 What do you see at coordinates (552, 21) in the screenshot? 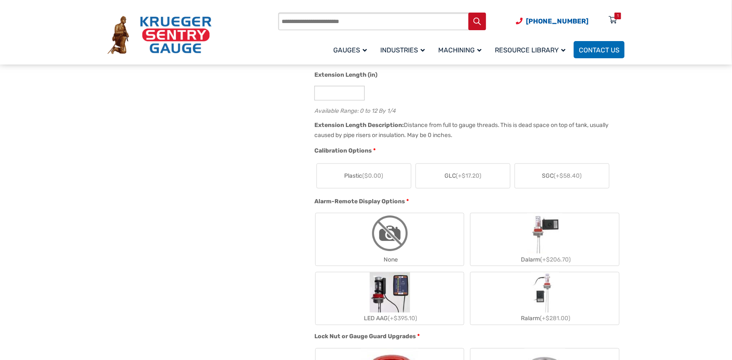
I see `a: Phone Number (920) 434-8860` at bounding box center [552, 21].